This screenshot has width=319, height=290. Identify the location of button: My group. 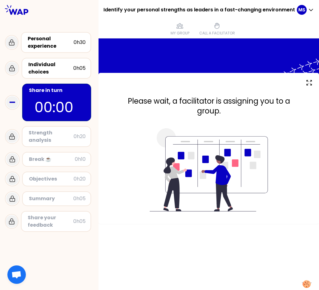
(180, 29).